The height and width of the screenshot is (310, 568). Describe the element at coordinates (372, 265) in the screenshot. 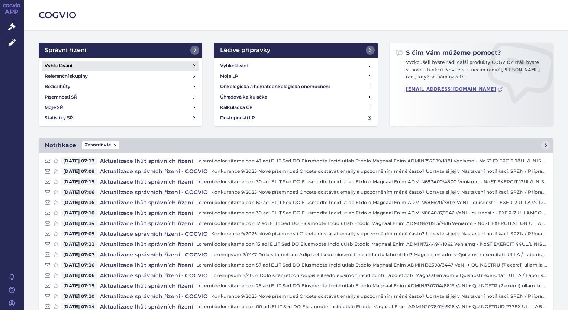

I see `p: Loremi dolor sitame con 57 adi ELIT Sed DO Eiusmodte Incid utlab Etdolo Magnaal Enim ADMIN132598/...` at that location.